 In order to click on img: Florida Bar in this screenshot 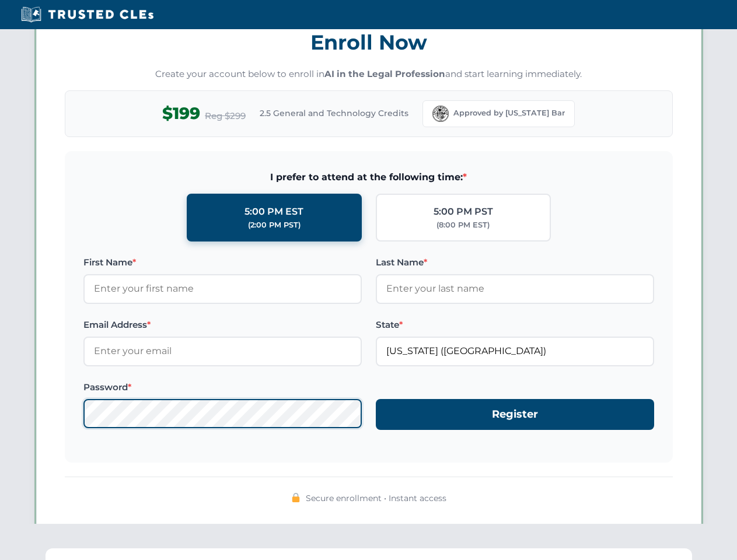, I will do `click(440, 114)`.